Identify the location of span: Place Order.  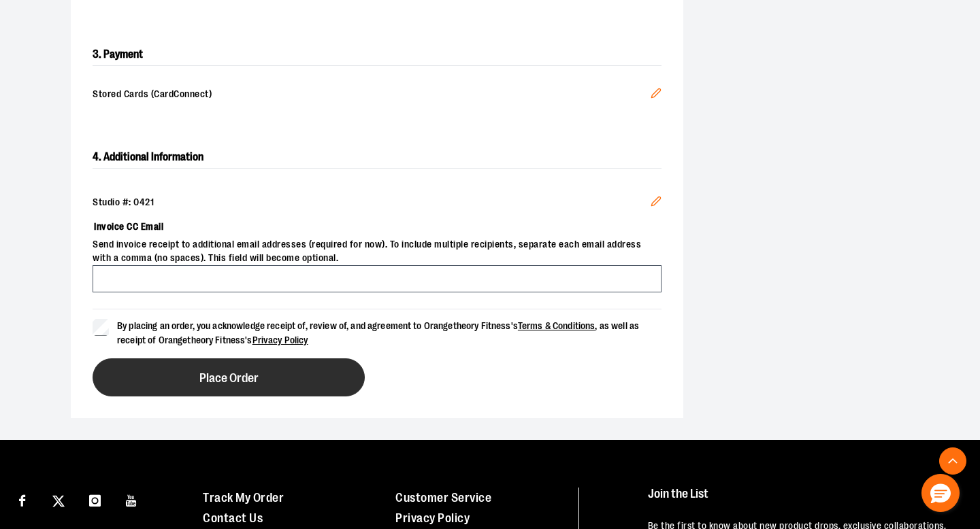
(229, 378).